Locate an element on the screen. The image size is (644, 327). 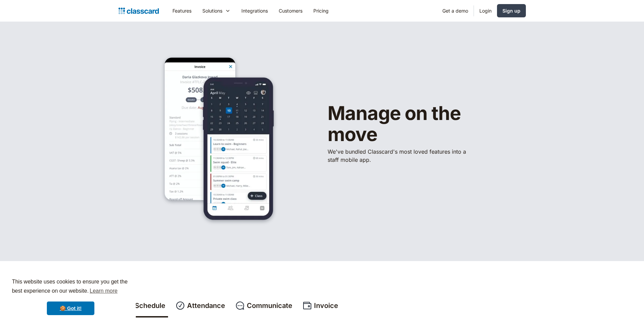
span: This website uses cookies to ensure you get the best experience on our website. is located at coordinates (71, 287).